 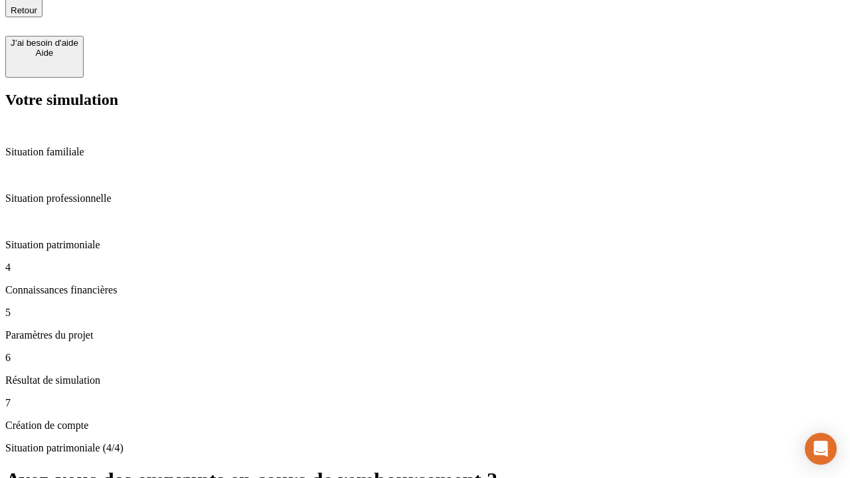 I want to click on div: J’ai besoin d'aide, so click(x=44, y=43).